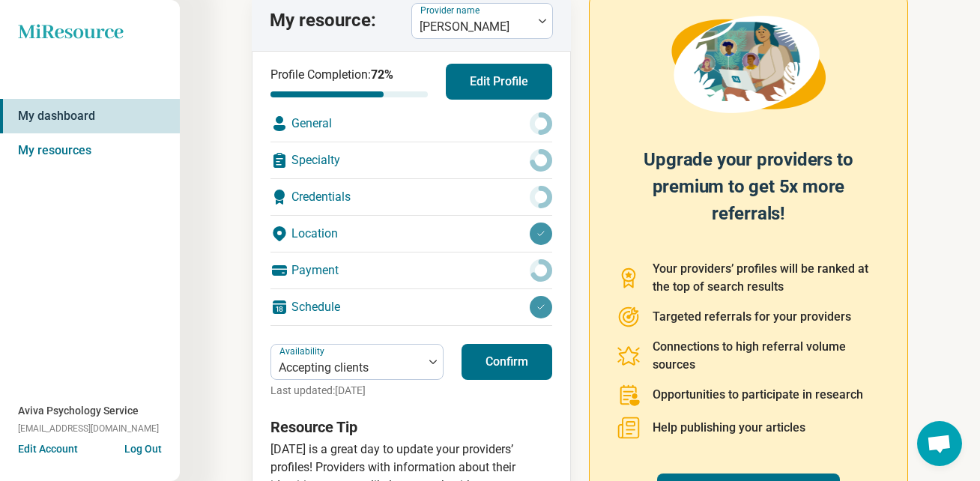  What do you see at coordinates (323, 21) in the screenshot?
I see `p: My resource:` at bounding box center [323, 21].